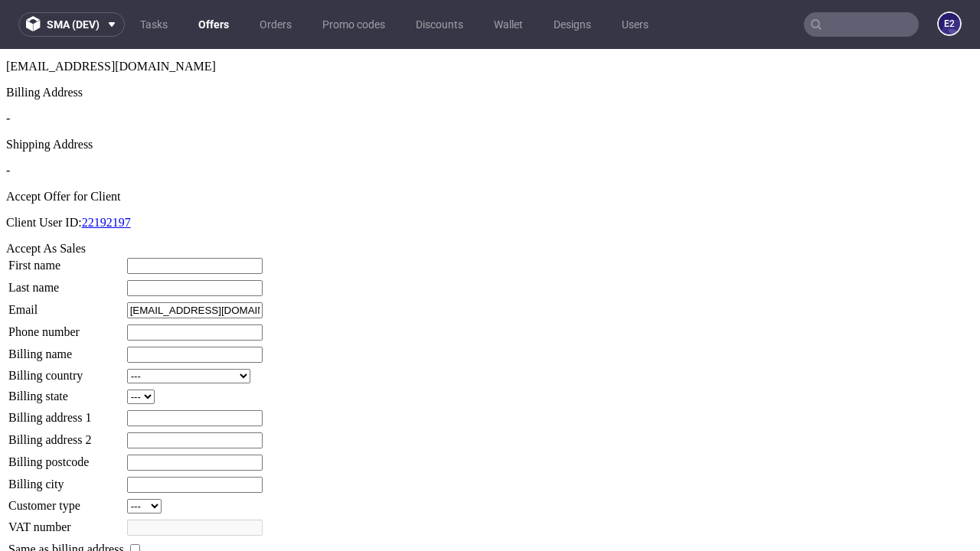  Describe the element at coordinates (71, 24) in the screenshot. I see `button: sma (dev)` at that location.